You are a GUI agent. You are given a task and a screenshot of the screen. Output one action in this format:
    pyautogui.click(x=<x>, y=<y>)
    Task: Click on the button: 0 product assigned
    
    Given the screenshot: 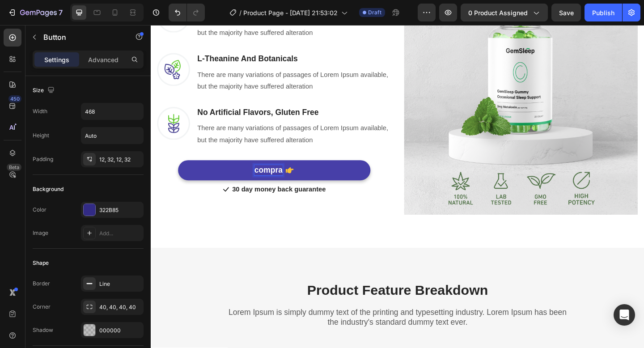 What is the action you would take?
    pyautogui.click(x=504, y=13)
    